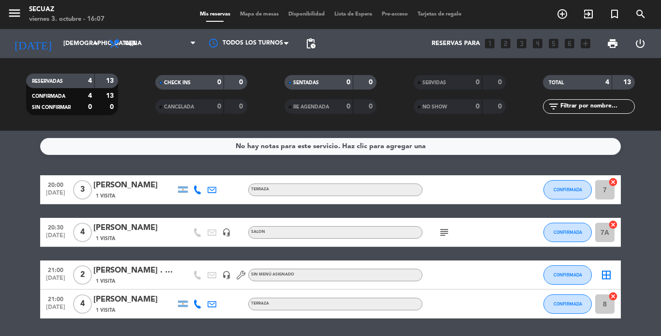  What do you see at coordinates (82, 275) in the screenshot?
I see `span: 2` at bounding box center [82, 275].